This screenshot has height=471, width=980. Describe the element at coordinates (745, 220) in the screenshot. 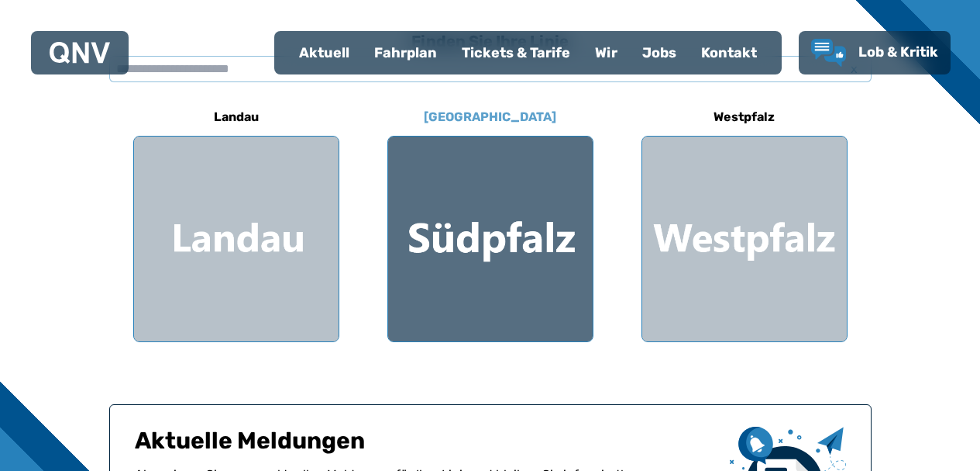

I see `a: Westpfalz Region Westpfalz` at that location.